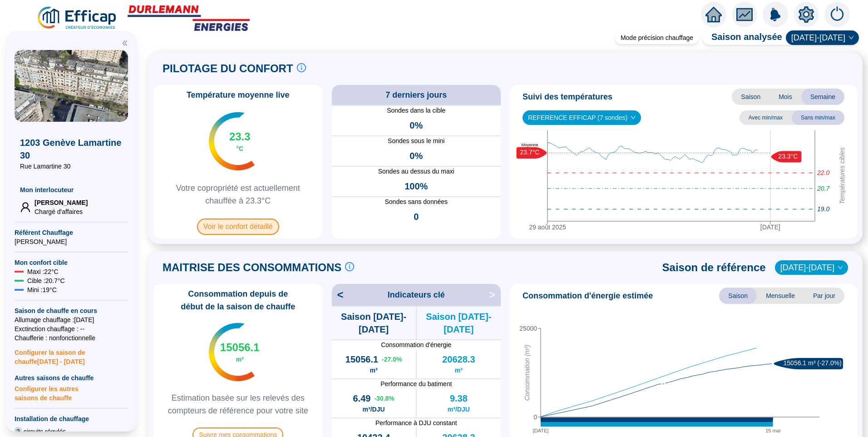 The width and height of the screenshot is (868, 437). What do you see at coordinates (71, 167) in the screenshot?
I see `span: Rue Lamartine 30` at bounding box center [71, 167].